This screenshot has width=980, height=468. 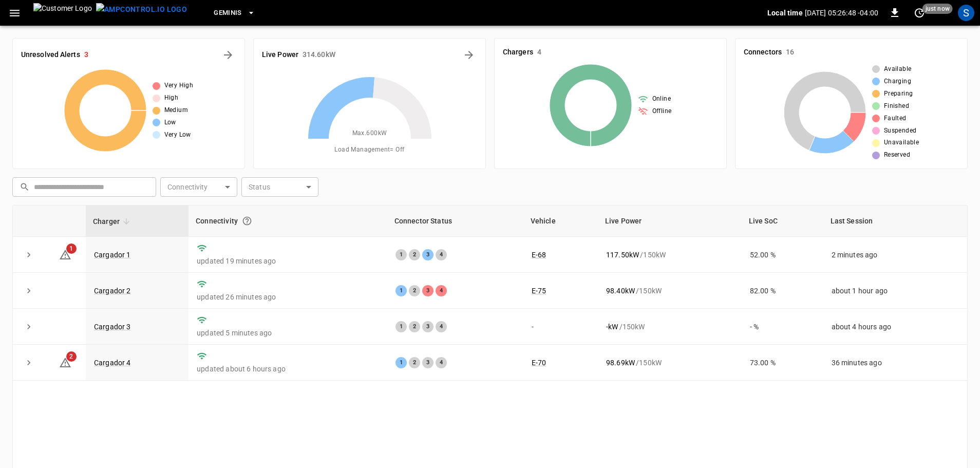 I want to click on h6: Unresolved Alerts, so click(x=50, y=55).